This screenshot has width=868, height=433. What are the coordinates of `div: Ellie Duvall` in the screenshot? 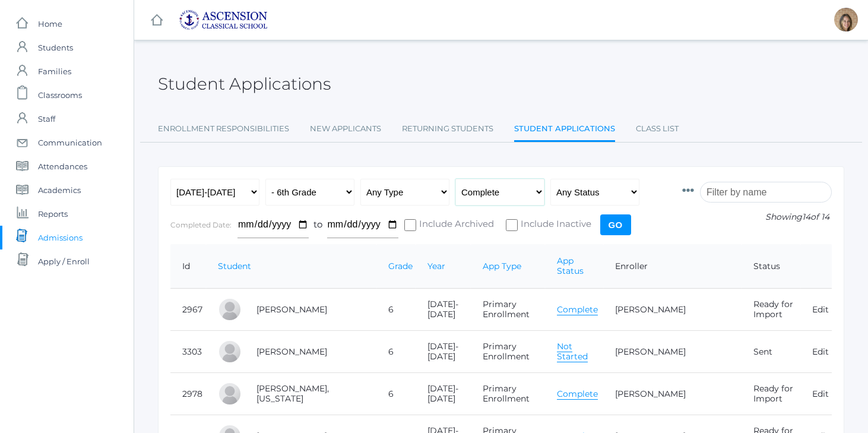 It's located at (230, 351).